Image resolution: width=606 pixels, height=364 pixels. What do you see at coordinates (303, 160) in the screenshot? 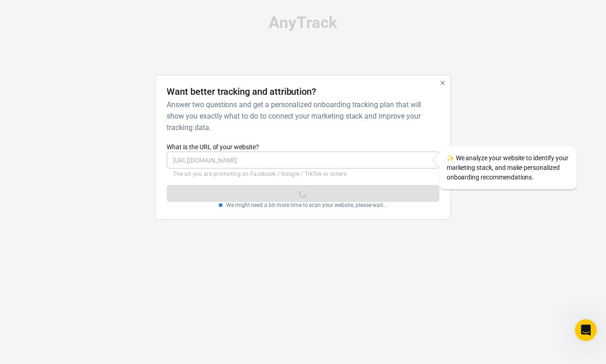
I see `input: https://yourwebsite.com/landing-page` at bounding box center [303, 160].